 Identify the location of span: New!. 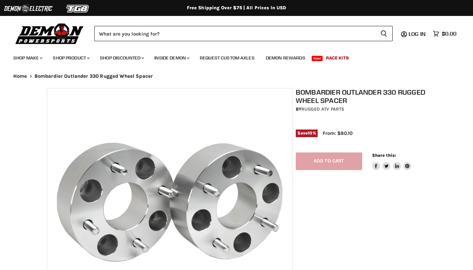
(317, 58).